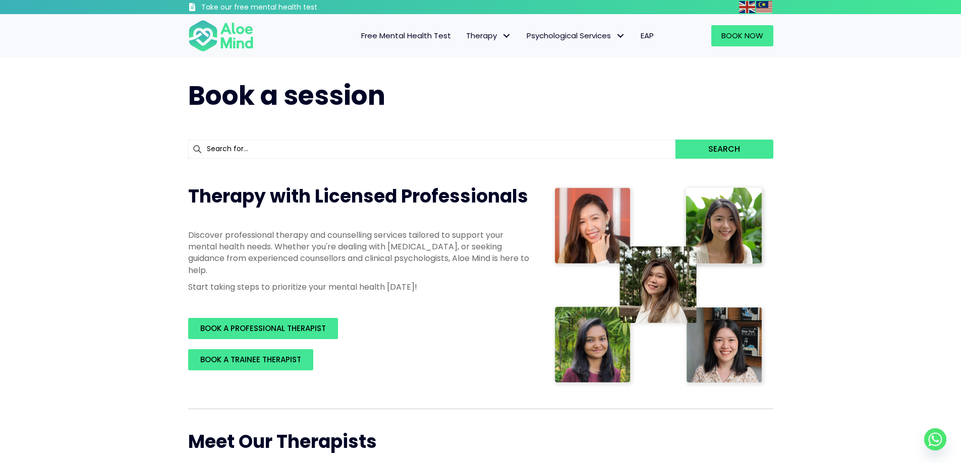  What do you see at coordinates (489, 35) in the screenshot?
I see `span: Therapy` at bounding box center [489, 35].